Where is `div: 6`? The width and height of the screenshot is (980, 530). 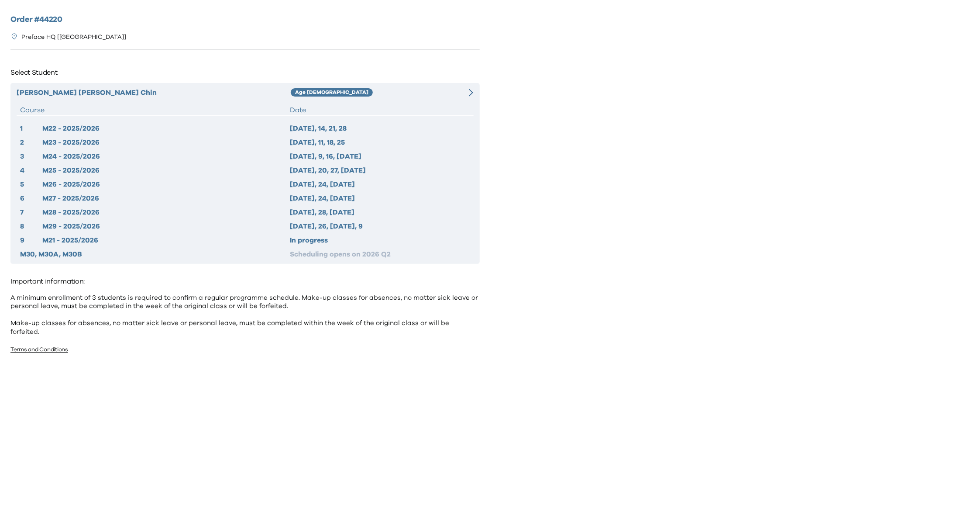 div: 6 is located at coordinates (31, 198).